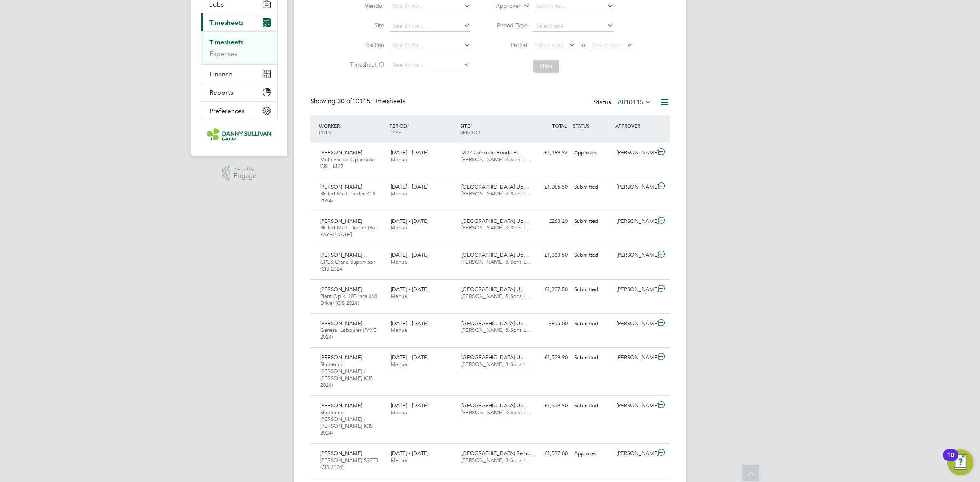 The image size is (980, 482). I want to click on div: £955.00, so click(550, 324).